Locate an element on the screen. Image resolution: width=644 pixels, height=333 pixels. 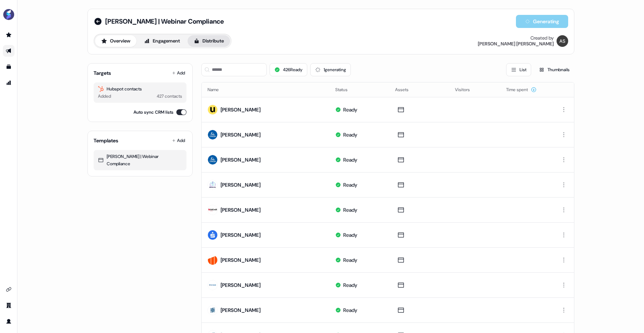
button: Name is located at coordinates (217, 90).